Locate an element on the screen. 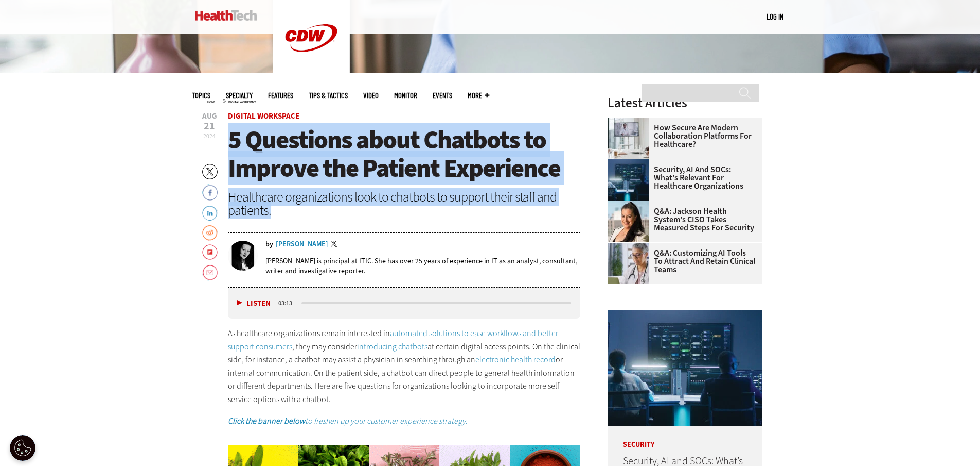 The height and width of the screenshot is (466, 980). a: CDW is located at coordinates (311, 73).